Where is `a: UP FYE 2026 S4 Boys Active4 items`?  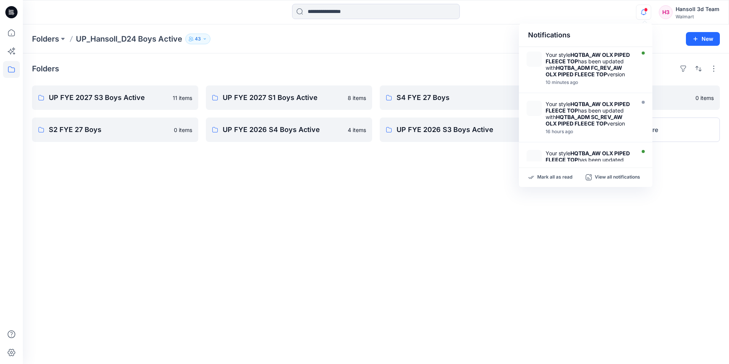 a: UP FYE 2026 S4 Boys Active4 items is located at coordinates (289, 130).